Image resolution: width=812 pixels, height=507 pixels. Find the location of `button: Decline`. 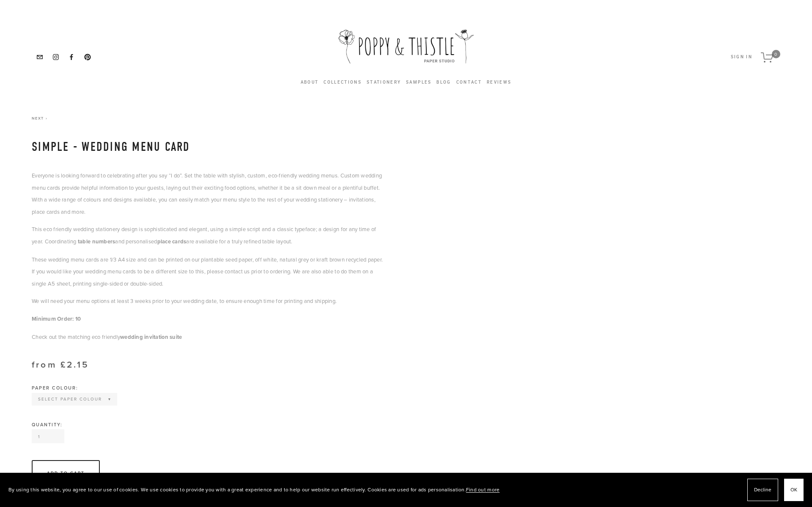

button: Decline is located at coordinates (763, 490).